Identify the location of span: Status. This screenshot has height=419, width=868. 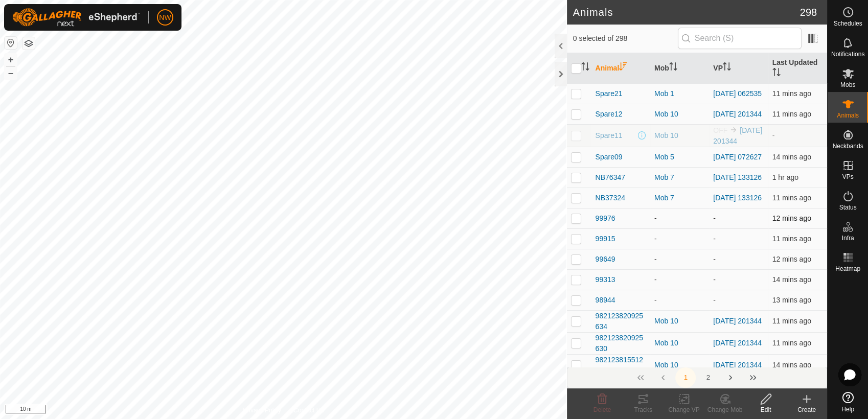
(848, 207).